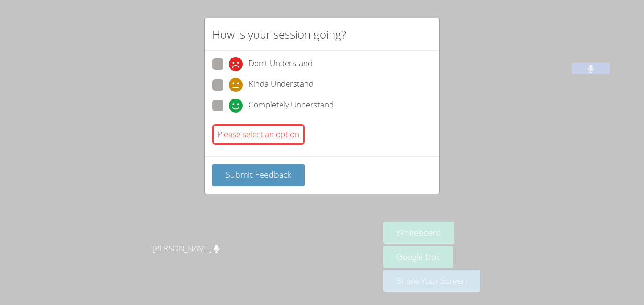 The height and width of the screenshot is (305, 644). What do you see at coordinates (291, 105) in the screenshot?
I see `span: Completely Understand` at bounding box center [291, 105].